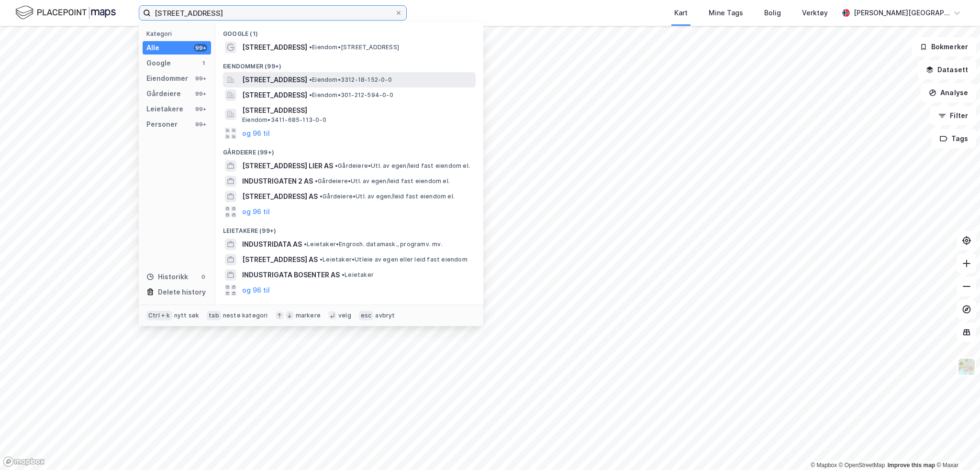 The height and width of the screenshot is (470, 980). I want to click on input: Søk på adresse, matrikkel, gårdeiere, leietakere eller personer, so click(273, 13).